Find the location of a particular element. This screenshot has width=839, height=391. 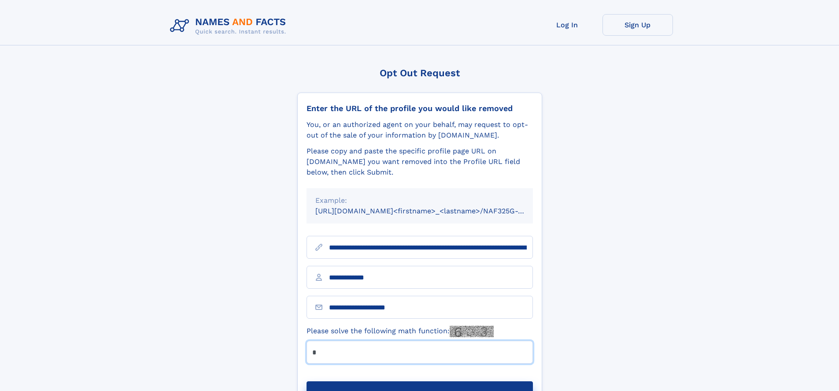

div: Opt Out Request is located at coordinates (420, 73).